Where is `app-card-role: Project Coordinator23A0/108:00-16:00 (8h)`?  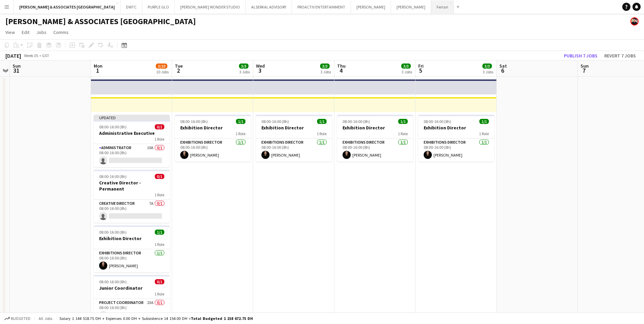
app-card-role: Project Coordinator23A0/108:00-16:00 (8h) is located at coordinates (132, 311).